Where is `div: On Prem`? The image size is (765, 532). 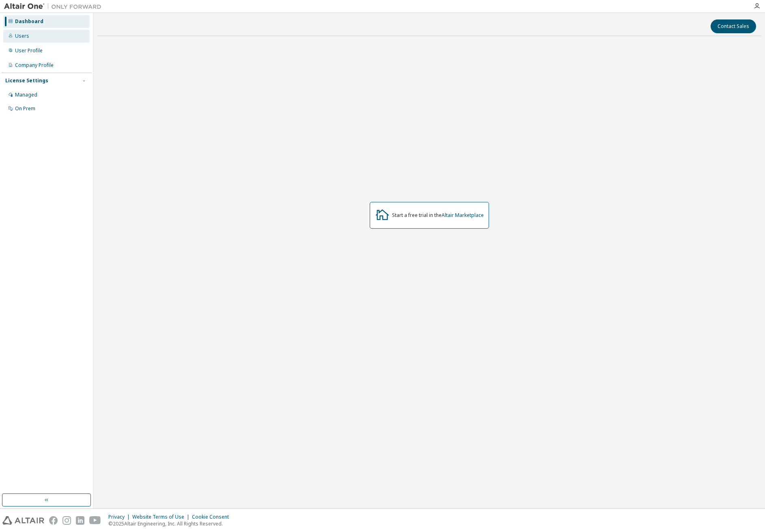
div: On Prem is located at coordinates (25, 108).